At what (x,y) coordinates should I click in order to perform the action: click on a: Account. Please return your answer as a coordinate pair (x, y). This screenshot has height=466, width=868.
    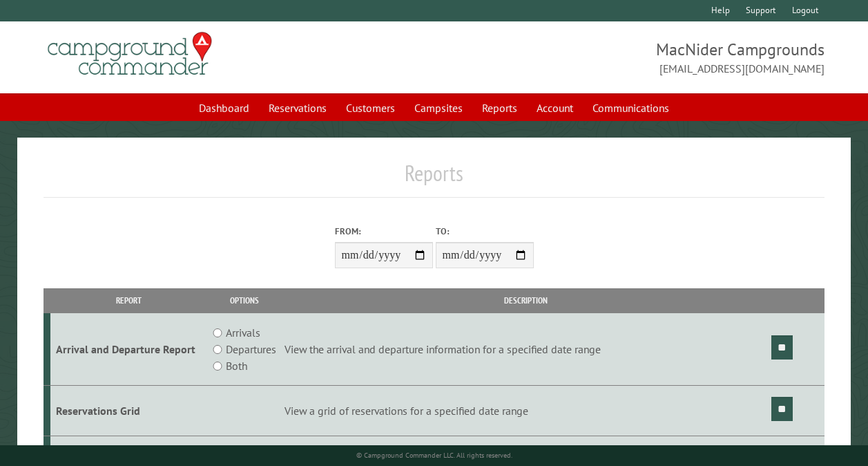
    Looking at the image, I should click on (555, 108).